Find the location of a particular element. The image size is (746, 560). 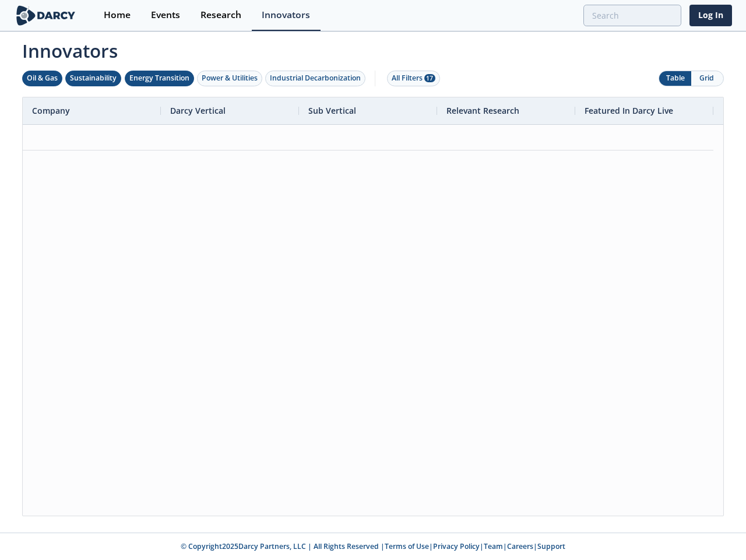

button: Industrial Decarbonization is located at coordinates (315, 78).